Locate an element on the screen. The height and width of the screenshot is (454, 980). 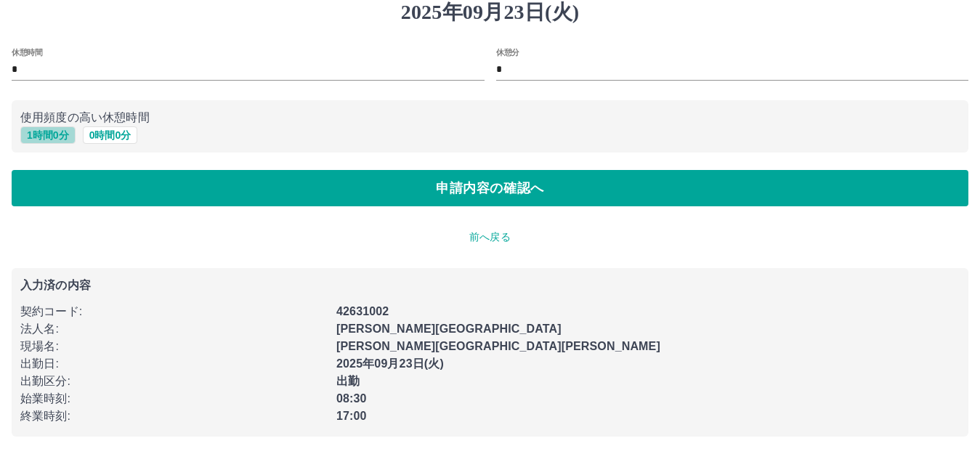
p: 始業時刻 : is located at coordinates (173, 399).